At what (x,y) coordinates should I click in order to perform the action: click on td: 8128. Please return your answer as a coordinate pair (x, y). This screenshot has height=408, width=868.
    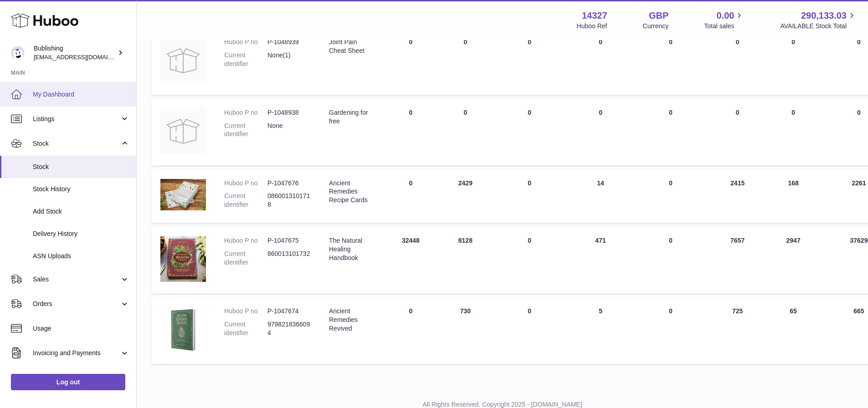
    Looking at the image, I should click on (465, 260).